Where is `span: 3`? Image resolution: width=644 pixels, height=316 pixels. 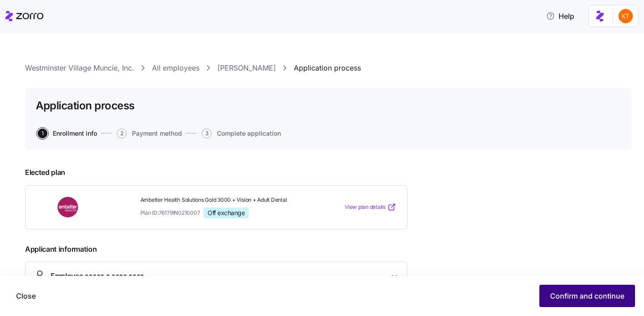 span: 3 is located at coordinates (207, 134).